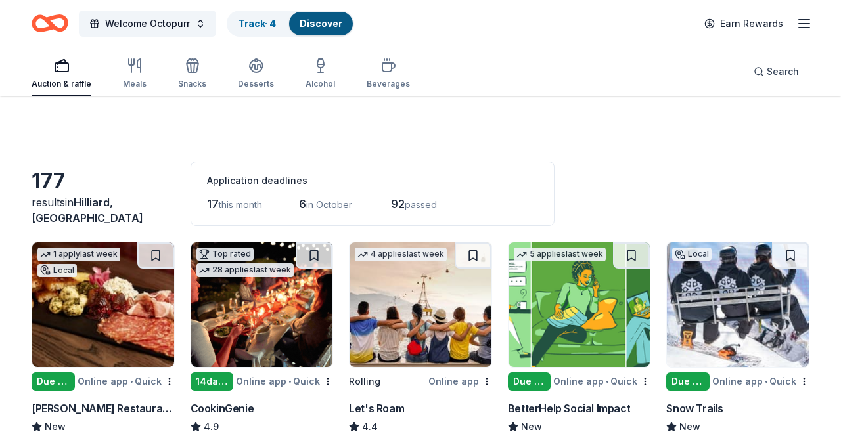  I want to click on div: Auction & raffle, so click(61, 84).